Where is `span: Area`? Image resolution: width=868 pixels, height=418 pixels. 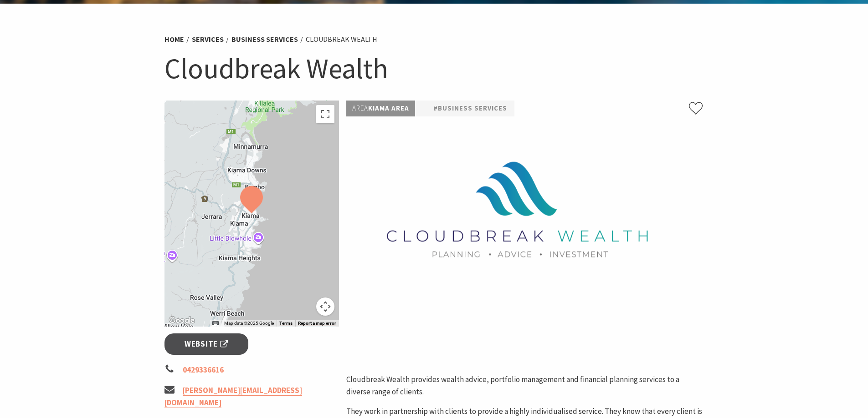 span: Area is located at coordinates (360, 107).